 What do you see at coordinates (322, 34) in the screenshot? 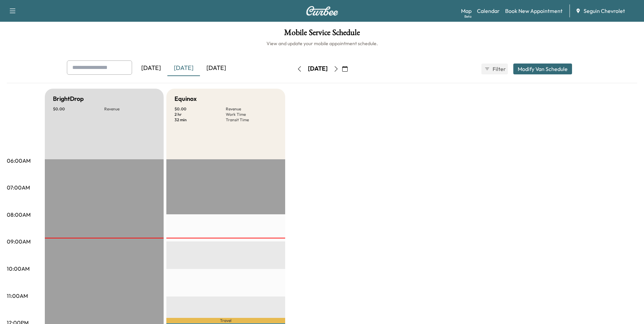
I see `h1: Mobile Service Schedule` at bounding box center [322, 34].